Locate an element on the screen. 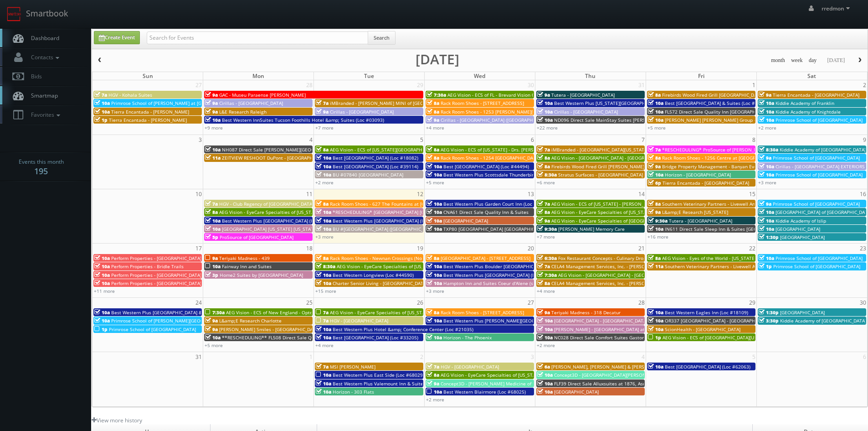 The height and width of the screenshot is (431, 868). span: rredmon is located at coordinates (837, 8).